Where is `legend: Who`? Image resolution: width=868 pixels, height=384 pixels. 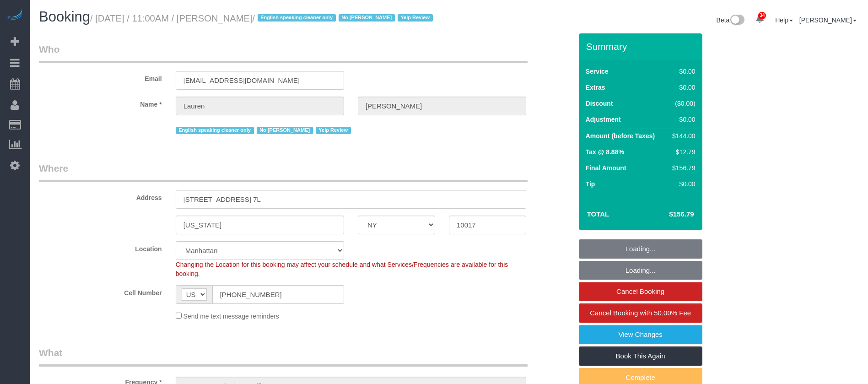 legend: Who is located at coordinates (283, 52).